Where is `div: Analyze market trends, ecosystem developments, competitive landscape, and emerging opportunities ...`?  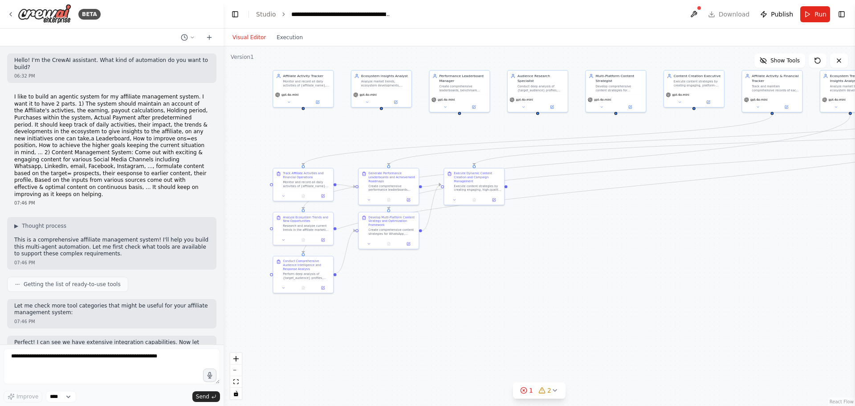 div: Analyze market trends, ecosystem developments, competitive landscape, and emerging opportunities ... is located at coordinates (385, 83).